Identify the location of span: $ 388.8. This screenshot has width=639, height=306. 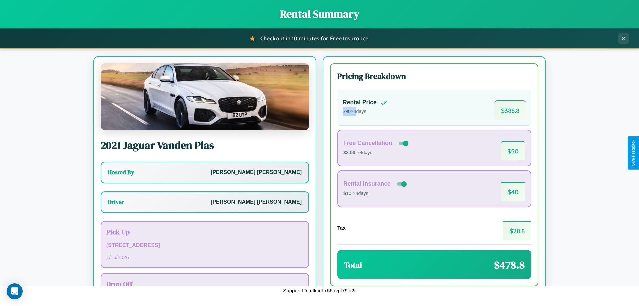
(510, 110).